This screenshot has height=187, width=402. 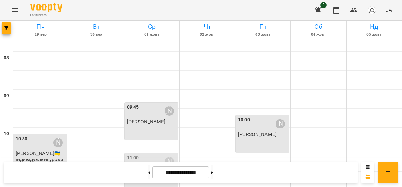 What do you see at coordinates (318, 35) in the screenshot?
I see `h6: 04 жовт` at bounding box center [318, 35].